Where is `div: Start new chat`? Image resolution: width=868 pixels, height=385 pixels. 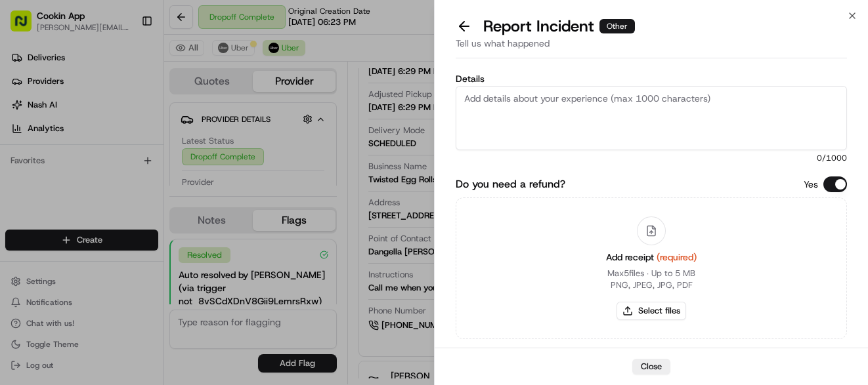
div: Start new chat is located at coordinates (138, 132).